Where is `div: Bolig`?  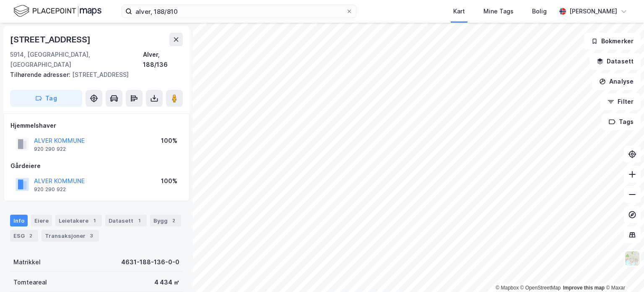
div: Bolig is located at coordinates (539, 11).